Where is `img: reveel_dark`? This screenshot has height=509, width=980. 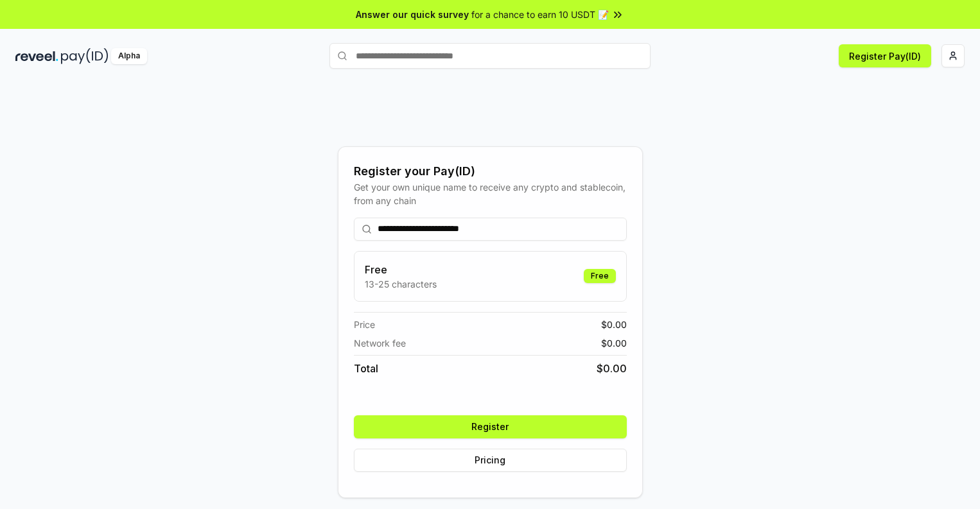
img: reveel_dark is located at coordinates (37, 56).